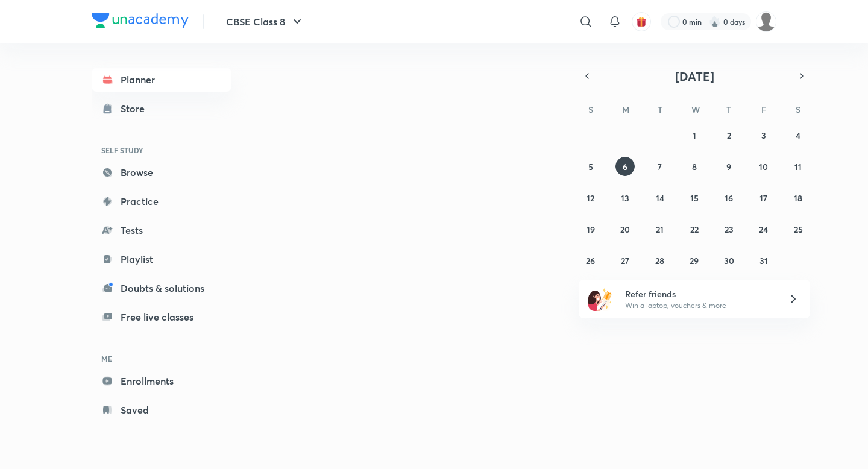  I want to click on button: October 29, 2025, so click(695, 261).